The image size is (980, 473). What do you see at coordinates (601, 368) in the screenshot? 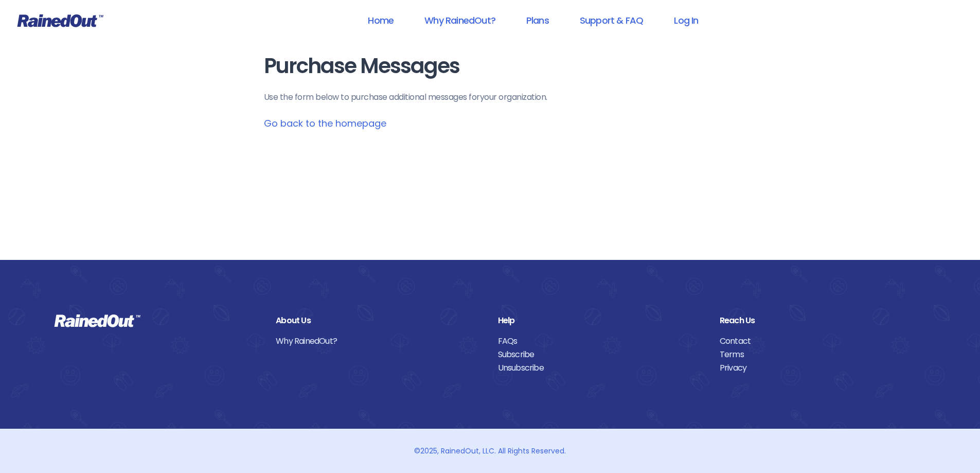
I see `a: Unsubscribe` at bounding box center [601, 368].